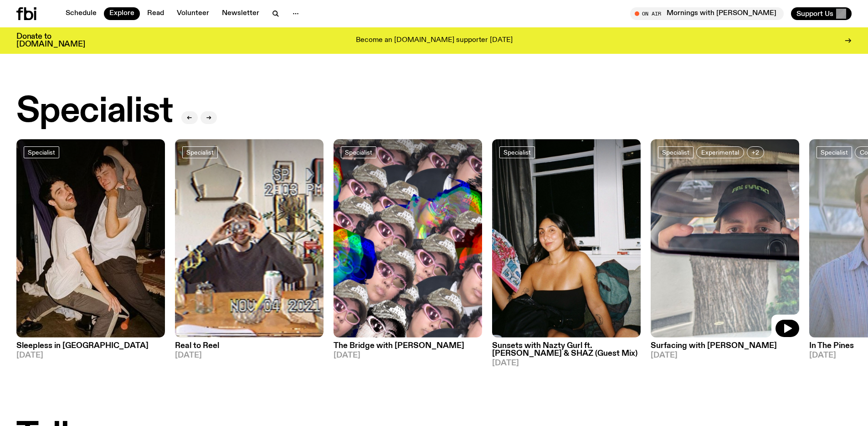  Describe the element at coordinates (156, 13) in the screenshot. I see `a: Read` at that location.